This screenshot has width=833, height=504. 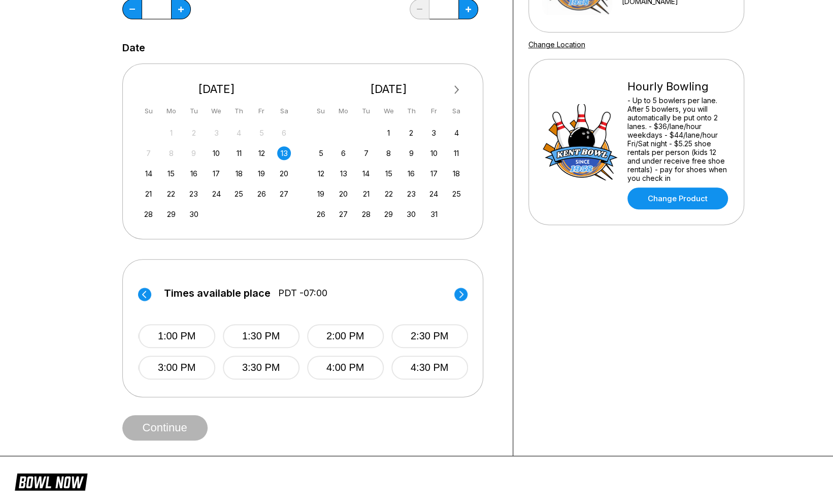 I want to click on div: Choose Saturday, October 18th, 2025, so click(x=456, y=173).